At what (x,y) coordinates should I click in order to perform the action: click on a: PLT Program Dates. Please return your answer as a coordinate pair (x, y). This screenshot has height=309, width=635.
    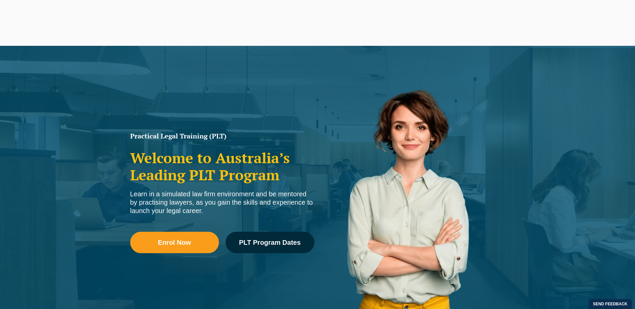
    Looking at the image, I should click on (270, 243).